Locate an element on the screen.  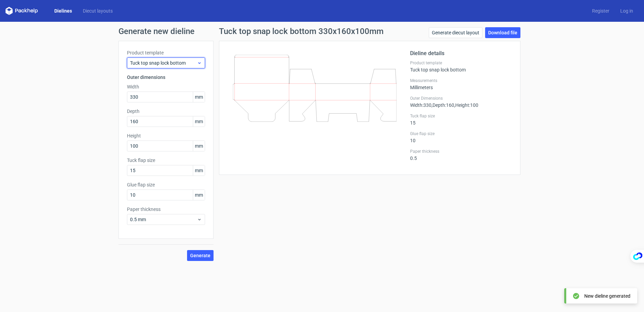
span: , Height : 100 is located at coordinates (466, 105).